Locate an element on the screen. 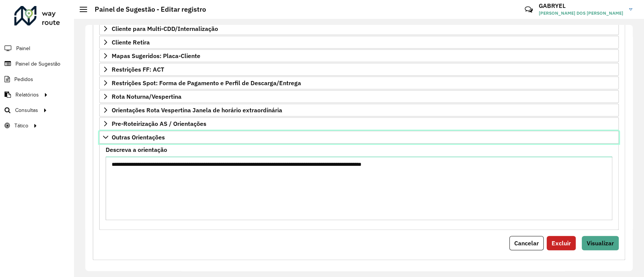  span: Pedidos is located at coordinates (24, 80).